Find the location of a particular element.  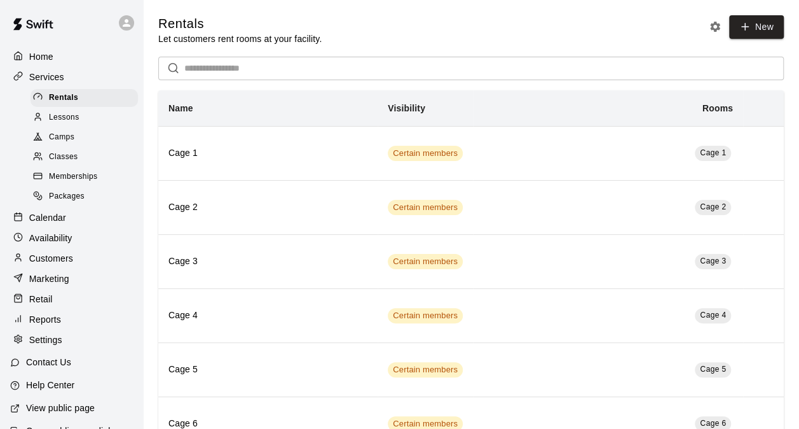

p: Reports is located at coordinates (45, 319).